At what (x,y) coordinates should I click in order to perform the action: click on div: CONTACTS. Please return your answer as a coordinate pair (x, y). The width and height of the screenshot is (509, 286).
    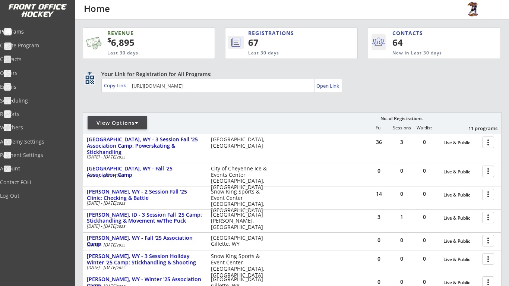
    Looking at the image, I should click on (409, 33).